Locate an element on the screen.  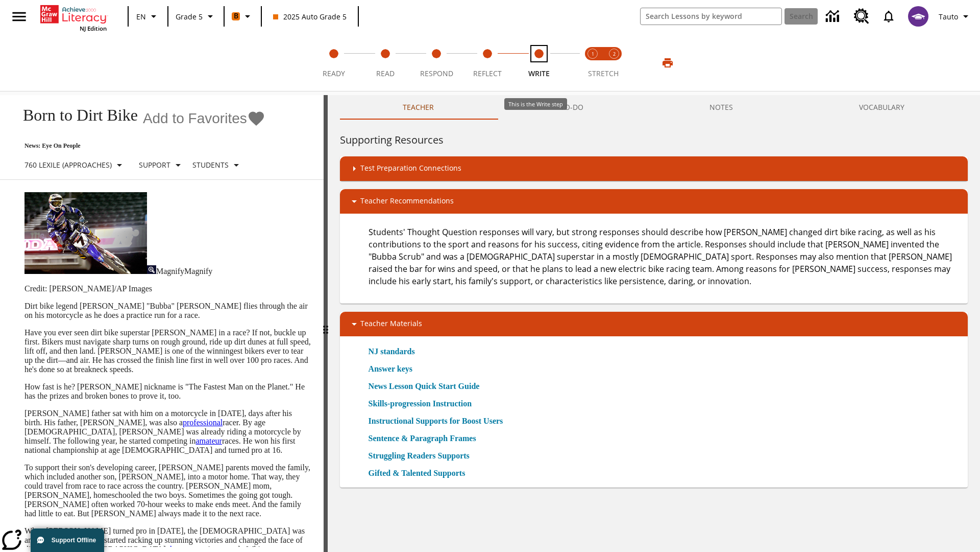
div: Test Preparation Connections is located at coordinates (654, 168).